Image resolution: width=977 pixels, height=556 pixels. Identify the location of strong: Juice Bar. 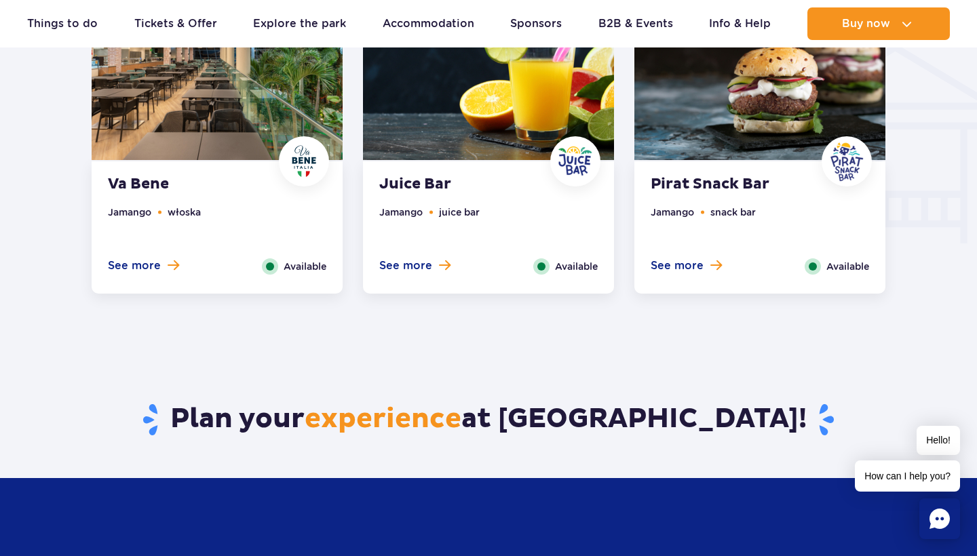
(461, 185).